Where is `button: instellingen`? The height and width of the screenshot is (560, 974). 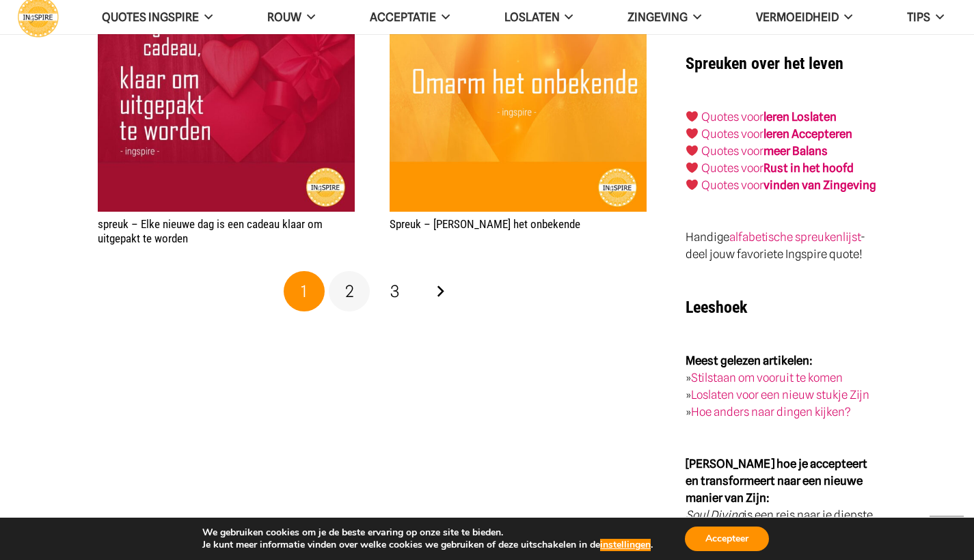
button: instellingen is located at coordinates (625, 546).